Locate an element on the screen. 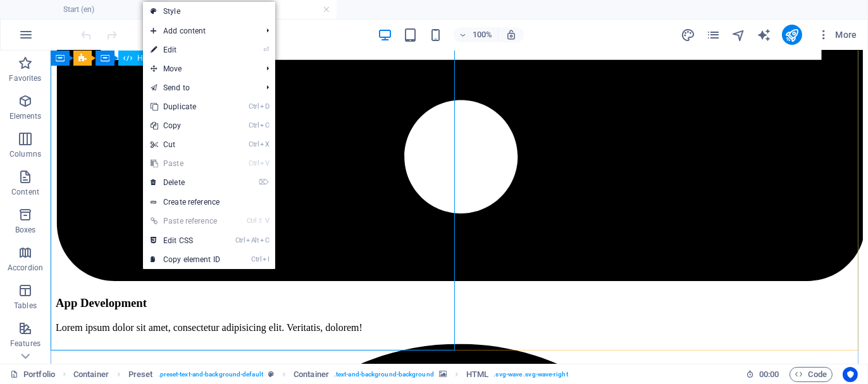 Image resolution: width=868 pixels, height=384 pixels. i: This element is a customizable preset is located at coordinates (271, 374).